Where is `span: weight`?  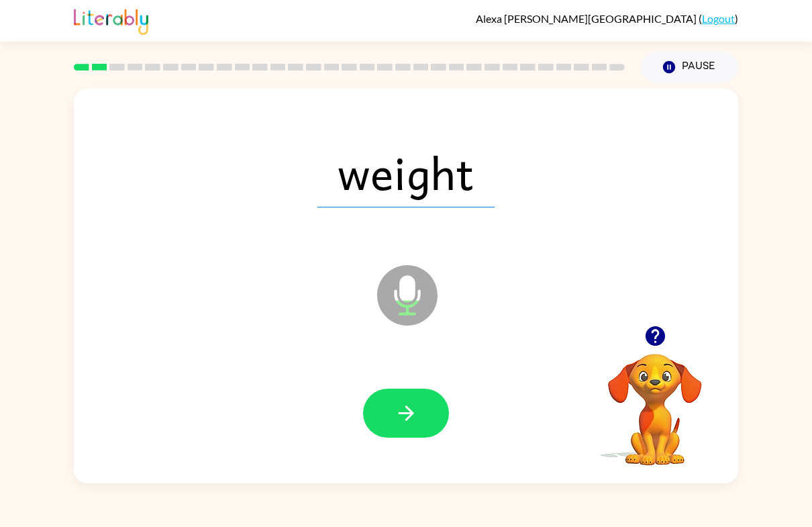 span: weight is located at coordinates (406, 172).